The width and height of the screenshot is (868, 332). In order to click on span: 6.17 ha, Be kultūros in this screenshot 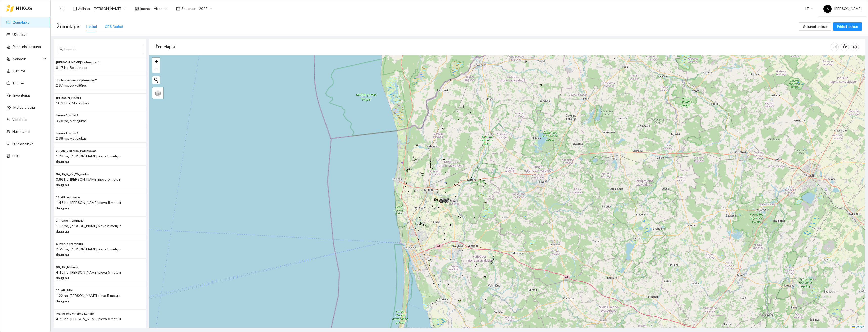, I will do `click(72, 68)`.